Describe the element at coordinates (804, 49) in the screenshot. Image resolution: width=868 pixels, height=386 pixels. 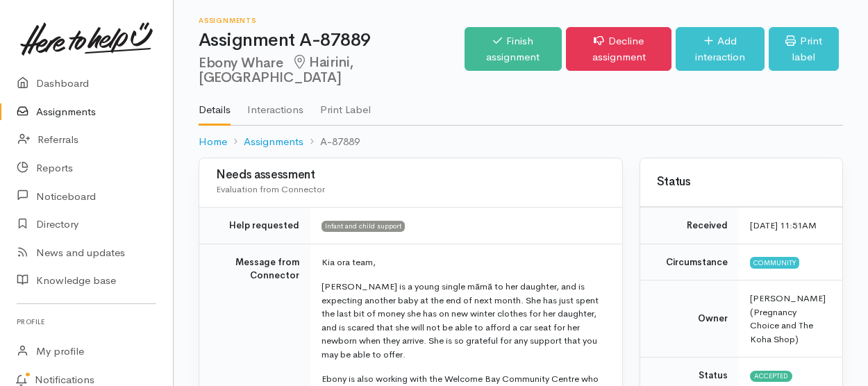
I see `a: Print label` at that location.